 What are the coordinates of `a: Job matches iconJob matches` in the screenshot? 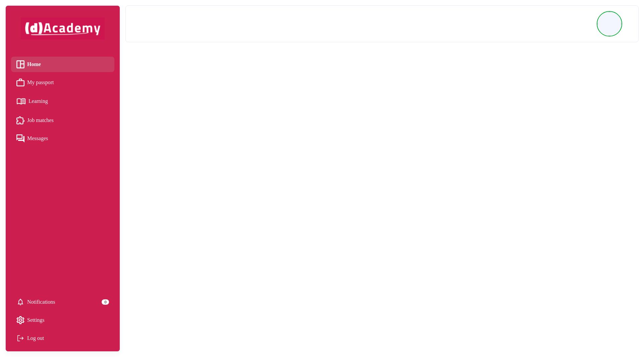 It's located at (62, 120).